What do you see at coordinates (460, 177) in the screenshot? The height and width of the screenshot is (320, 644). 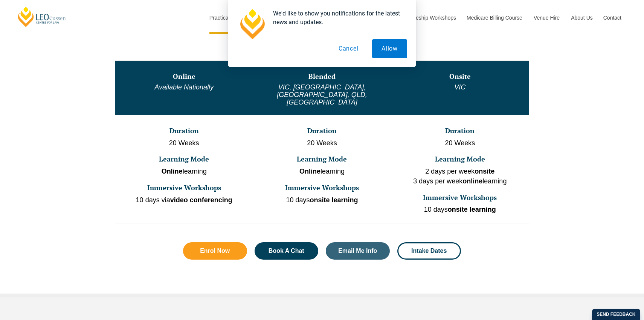 I see `p: 2 days per week 3 days per week learning` at bounding box center [460, 177].